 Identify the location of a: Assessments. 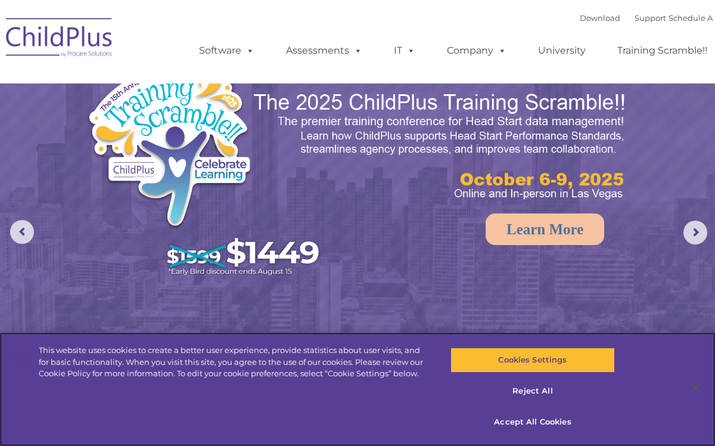
(324, 51).